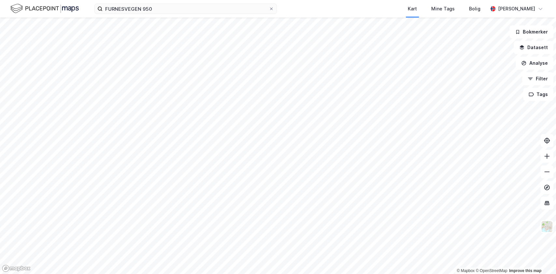 This screenshot has height=274, width=556. Describe the element at coordinates (475, 9) in the screenshot. I see `div: Bolig` at that location.